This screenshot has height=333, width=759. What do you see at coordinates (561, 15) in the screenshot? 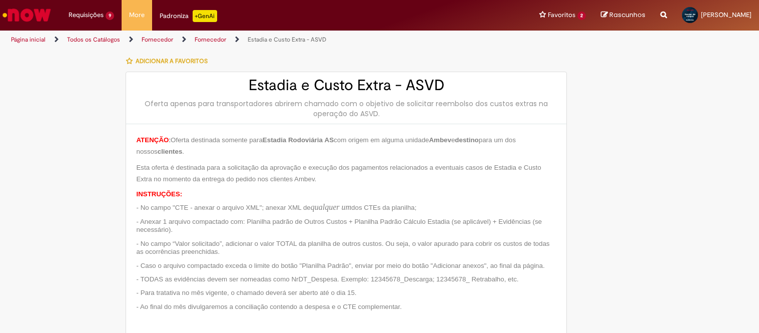
I see `span: Favoritos` at bounding box center [561, 15].